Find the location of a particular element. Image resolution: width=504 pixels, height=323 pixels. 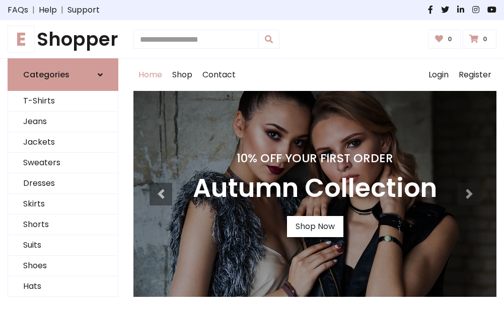

a: Suits is located at coordinates (63, 246).